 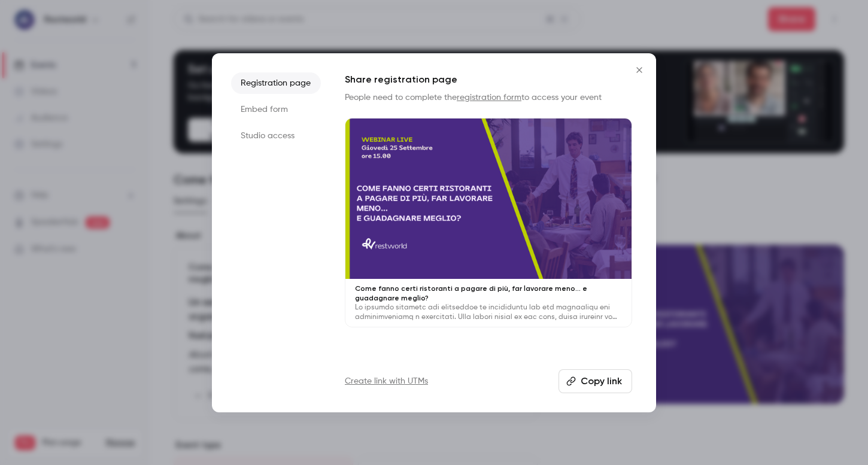 I want to click on a: Create link with UTMs, so click(x=386, y=381).